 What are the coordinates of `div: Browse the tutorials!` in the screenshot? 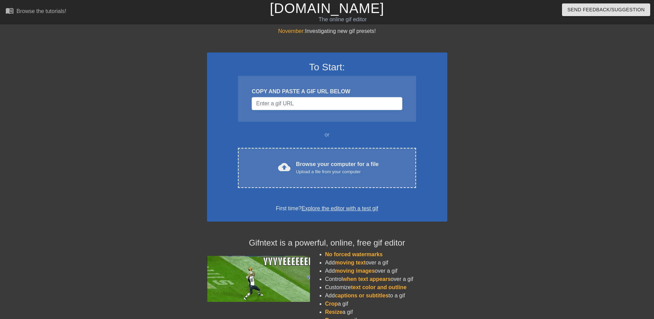 It's located at (41, 11).